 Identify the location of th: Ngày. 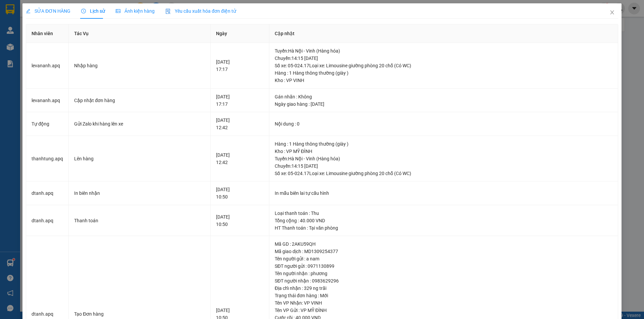
(240, 33).